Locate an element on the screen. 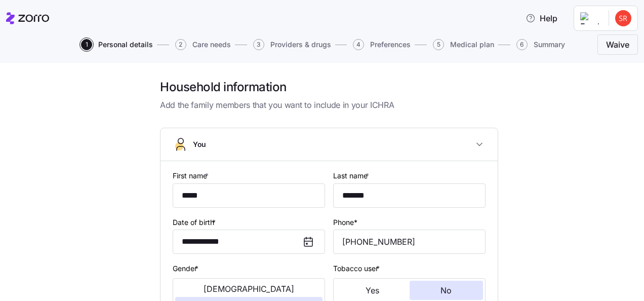 The width and height of the screenshot is (644, 301). span: 6 is located at coordinates (522, 44).